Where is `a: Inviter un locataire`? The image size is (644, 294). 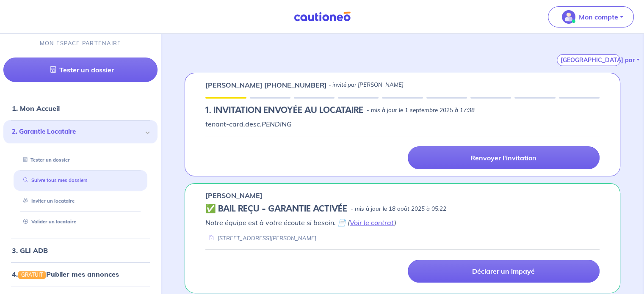 a: Inviter un locataire is located at coordinates (47, 202).